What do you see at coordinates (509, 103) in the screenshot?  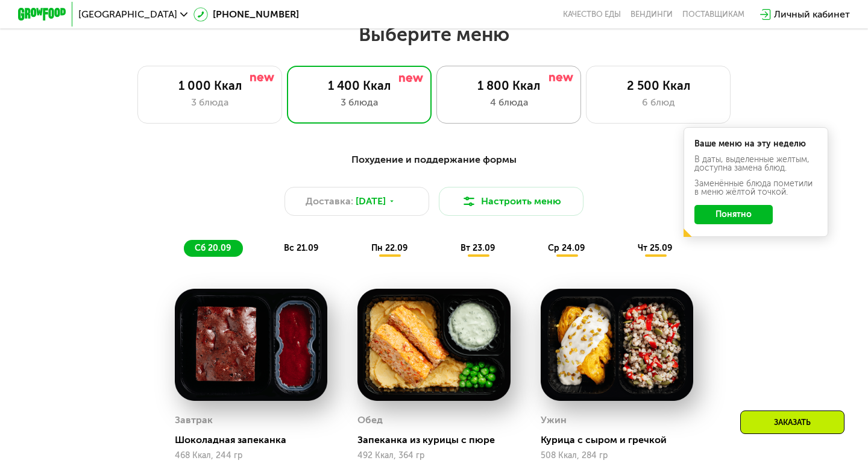 I see `div: 4 блюда` at bounding box center [509, 103].